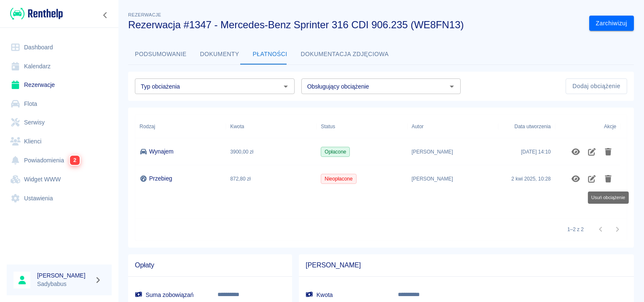 Image resolution: width=644 pixels, height=302 pixels. I want to click on p: 1–2 z 2, so click(575, 230).